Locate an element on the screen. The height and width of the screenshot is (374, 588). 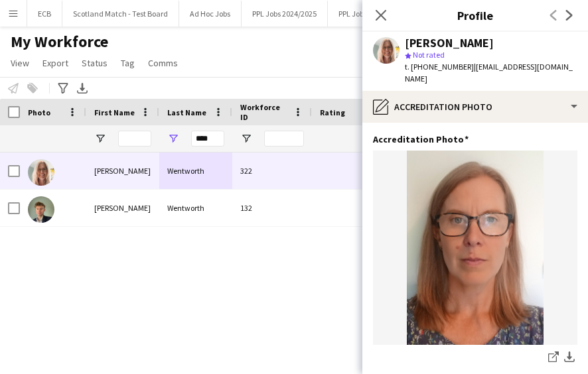
a: Tag is located at coordinates (128, 63).